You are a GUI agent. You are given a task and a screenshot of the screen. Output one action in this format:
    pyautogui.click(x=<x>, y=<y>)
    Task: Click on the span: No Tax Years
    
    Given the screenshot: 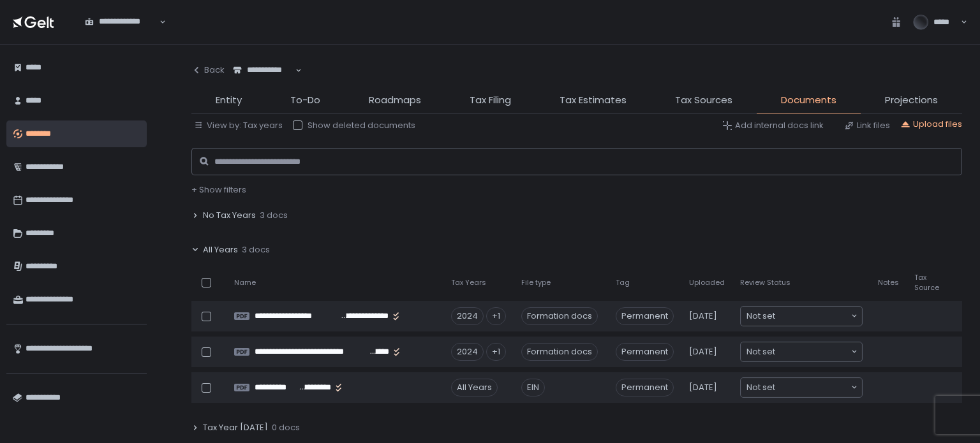 What is the action you would take?
    pyautogui.click(x=229, y=216)
    